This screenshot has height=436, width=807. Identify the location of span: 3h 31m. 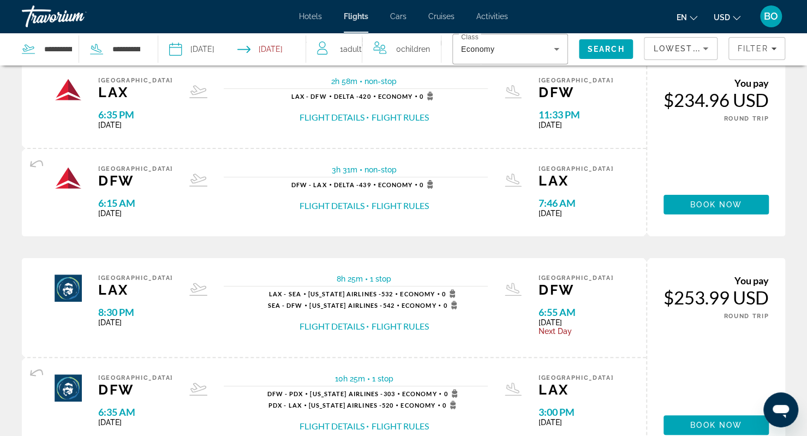
(344, 170).